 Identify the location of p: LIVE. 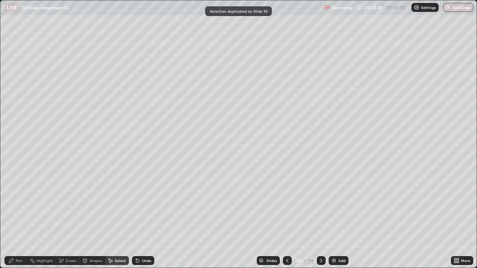
(12, 7).